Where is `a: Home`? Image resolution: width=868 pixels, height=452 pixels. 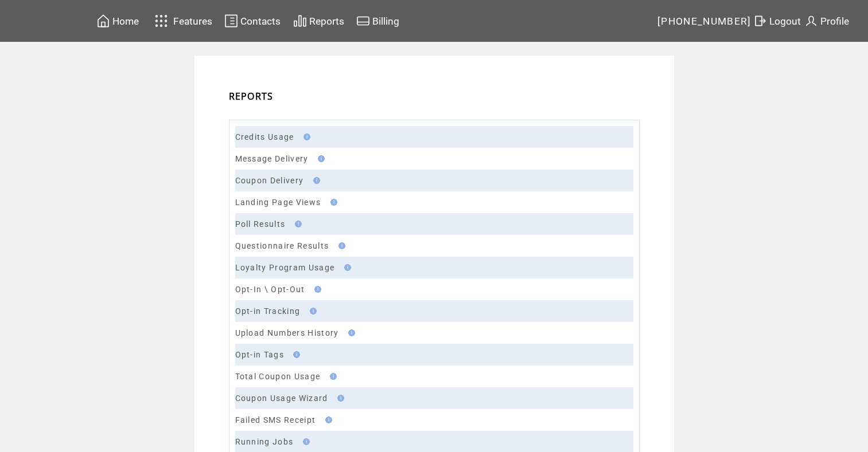 a: Home is located at coordinates (117, 21).